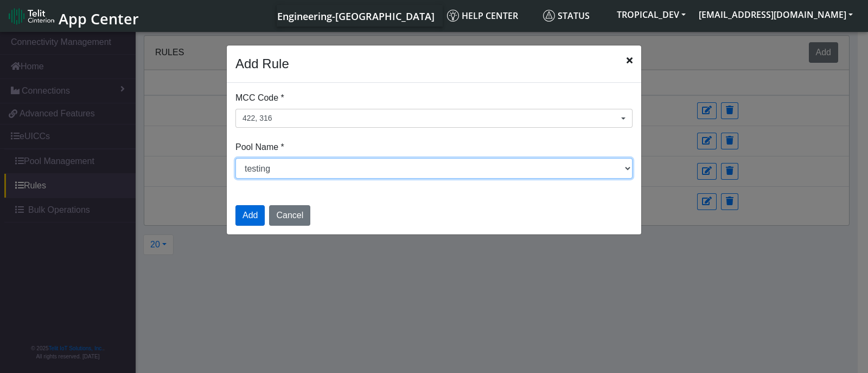  Describe the element at coordinates (250, 216) in the screenshot. I see `button: Add` at that location.